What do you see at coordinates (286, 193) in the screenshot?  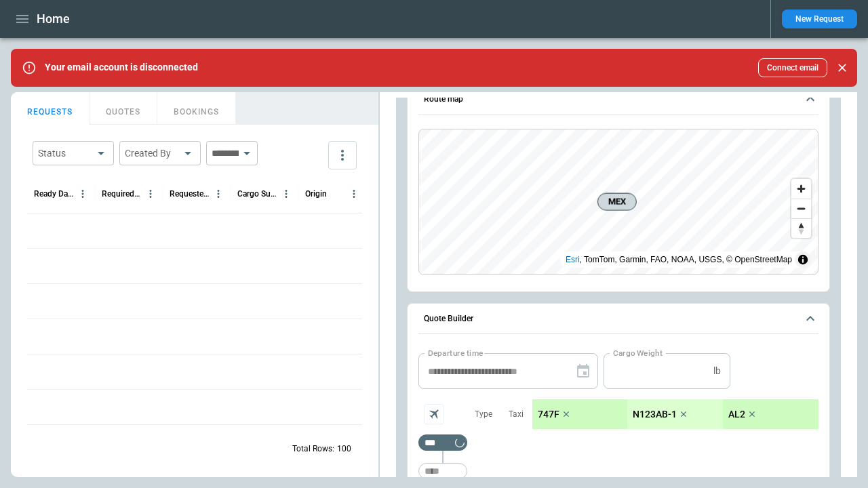 I see `button: Cargo Summary column menu` at bounding box center [286, 193].